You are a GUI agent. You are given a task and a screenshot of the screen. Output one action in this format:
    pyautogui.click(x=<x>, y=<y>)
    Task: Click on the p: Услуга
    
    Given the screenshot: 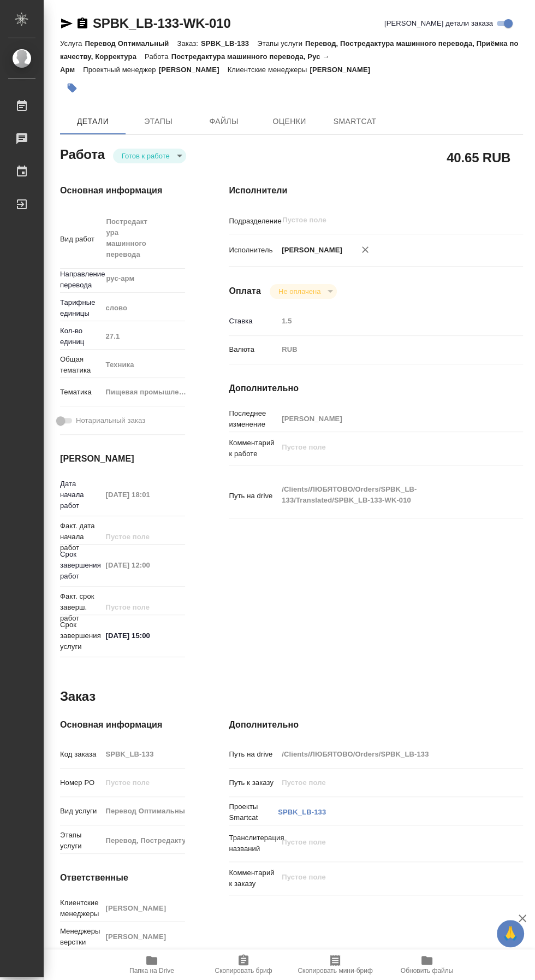 What is the action you would take?
    pyautogui.click(x=72, y=43)
    